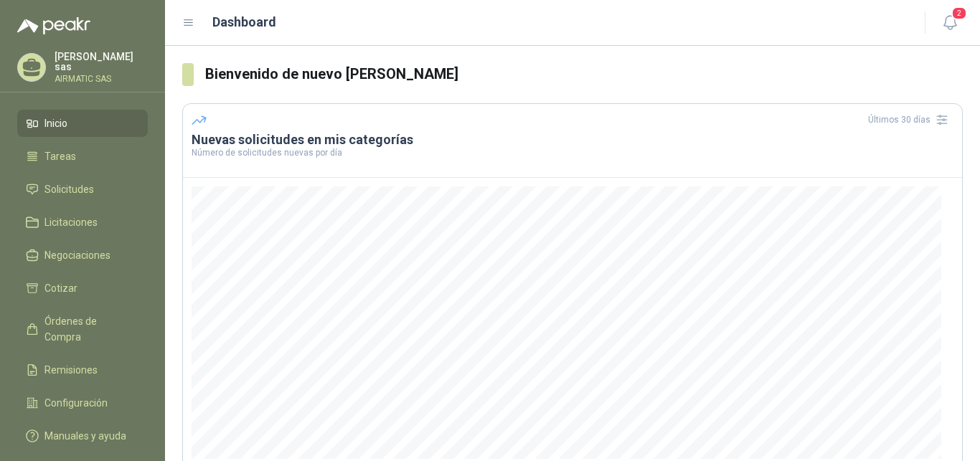  I want to click on a: Inicio, so click(82, 123).